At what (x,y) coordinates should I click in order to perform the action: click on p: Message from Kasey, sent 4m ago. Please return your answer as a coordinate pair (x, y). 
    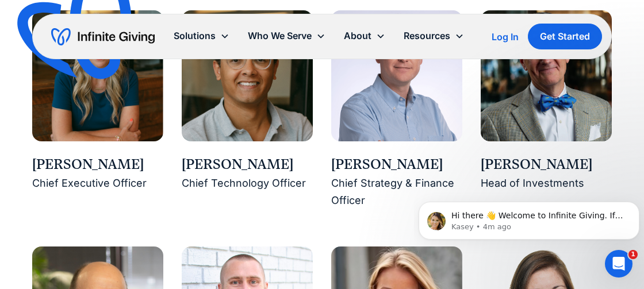
    Looking at the image, I should click on (124, 49).